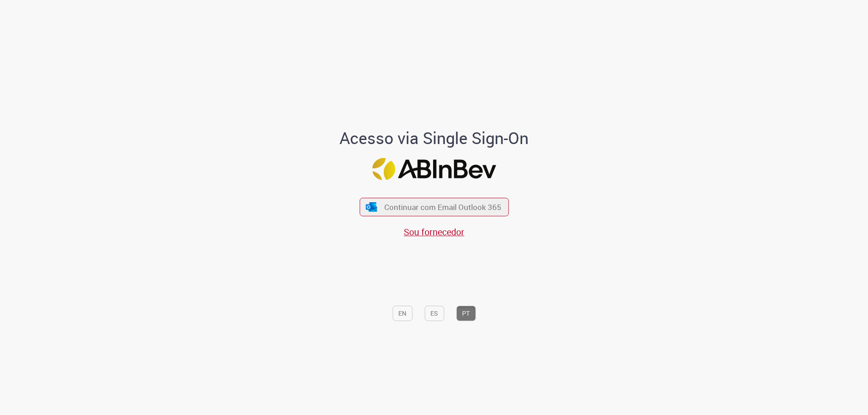 This screenshot has height=415, width=868. What do you see at coordinates (402, 314) in the screenshot?
I see `button: EN` at bounding box center [402, 314].